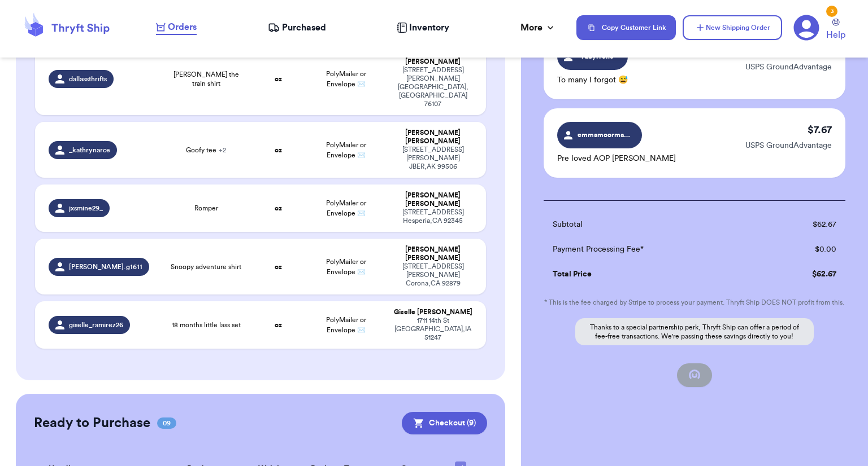  Describe the element at coordinates (206, 267) in the screenshot. I see `span: Snoopy adventure shirt` at that location.